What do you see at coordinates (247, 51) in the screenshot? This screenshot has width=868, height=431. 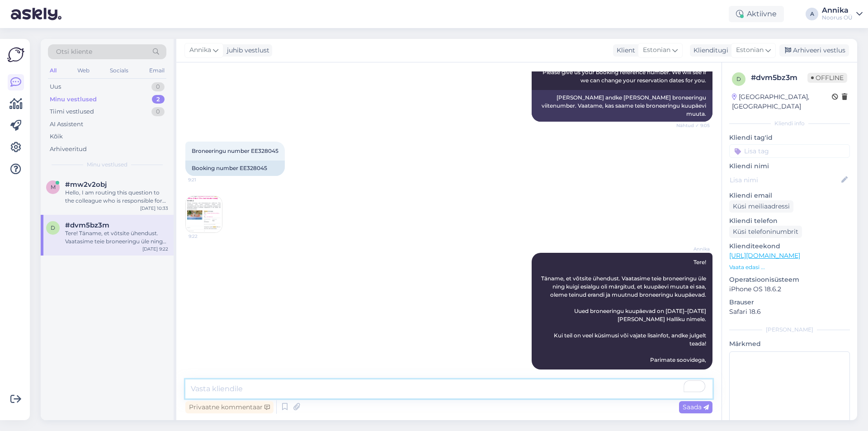 I see `div: juhib vestlust` at bounding box center [247, 51].